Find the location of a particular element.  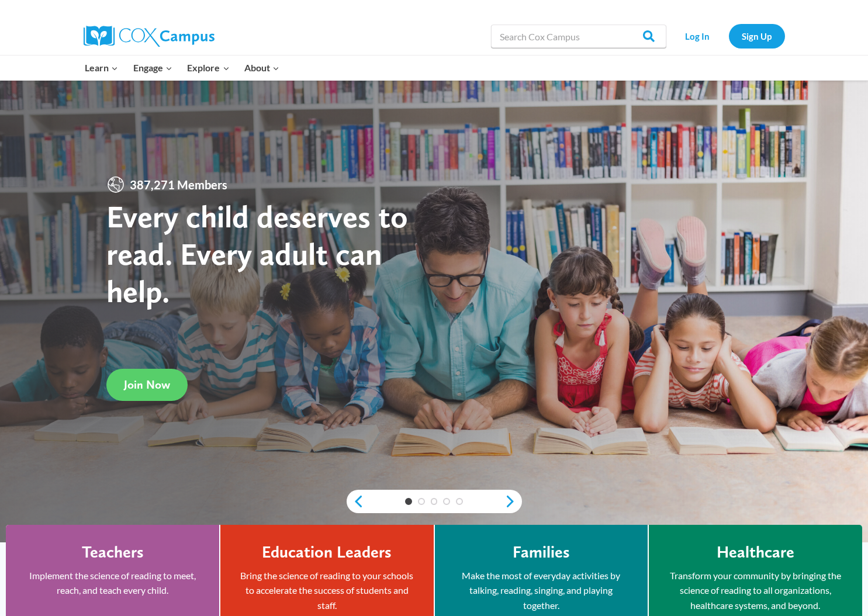

span: Explore is located at coordinates (208, 68).